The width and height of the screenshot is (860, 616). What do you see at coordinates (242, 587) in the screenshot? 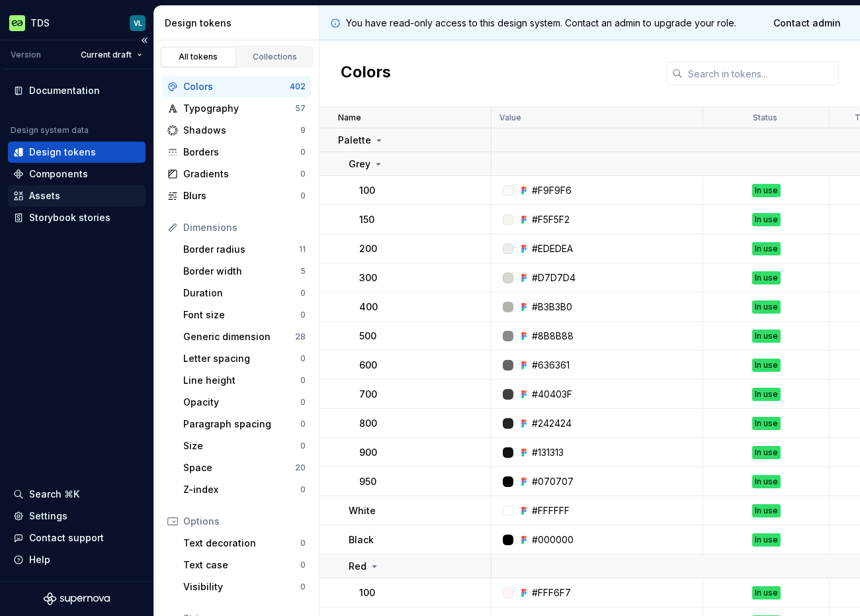
I see `div: Visibility` at bounding box center [242, 587].